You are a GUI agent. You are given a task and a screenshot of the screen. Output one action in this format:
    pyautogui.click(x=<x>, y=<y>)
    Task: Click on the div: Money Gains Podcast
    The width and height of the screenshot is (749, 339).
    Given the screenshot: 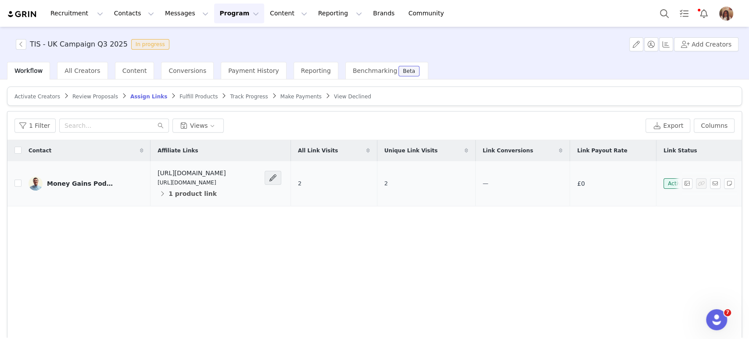 What is the action you would take?
    pyautogui.click(x=80, y=183)
    